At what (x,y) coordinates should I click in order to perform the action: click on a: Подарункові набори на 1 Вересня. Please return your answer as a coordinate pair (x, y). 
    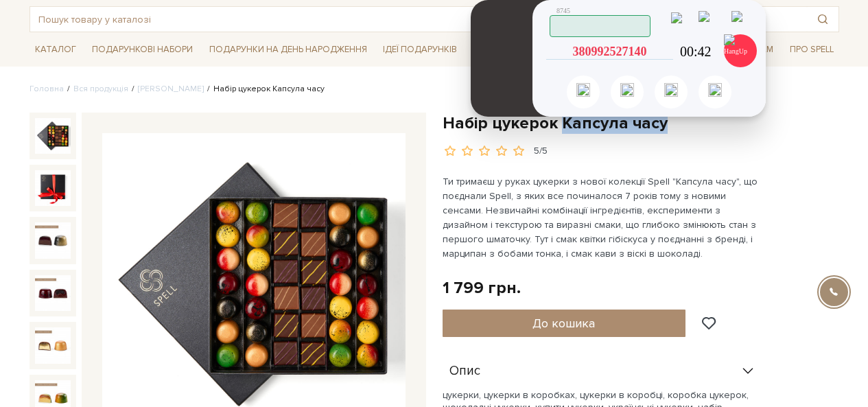
    Looking at the image, I should click on (553, 50).